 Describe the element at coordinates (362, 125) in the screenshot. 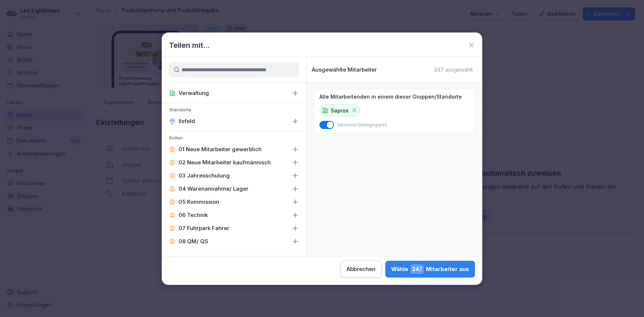

I see `p: Inklusive Untergruppen` at that location.